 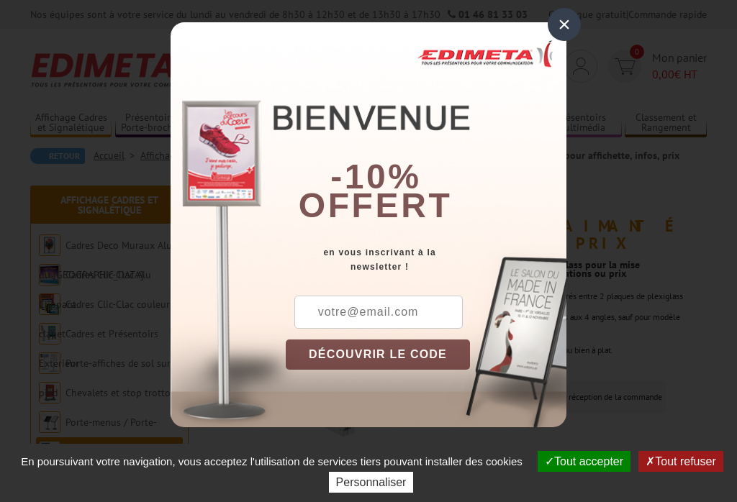 What do you see at coordinates (376, 205) in the screenshot?
I see `font: offert` at bounding box center [376, 205].